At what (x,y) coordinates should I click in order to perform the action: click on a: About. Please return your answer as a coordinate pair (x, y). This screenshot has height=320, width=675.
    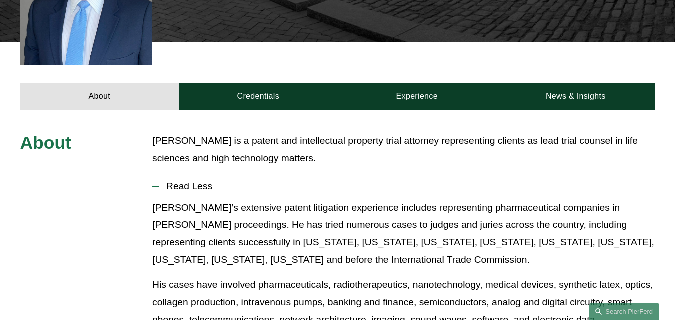
    Looking at the image, I should click on (99, 96).